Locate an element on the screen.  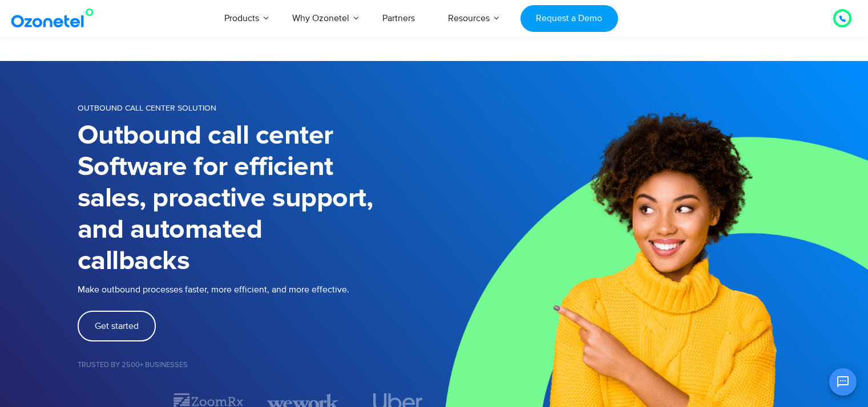
button: Open chat is located at coordinates (843, 382).